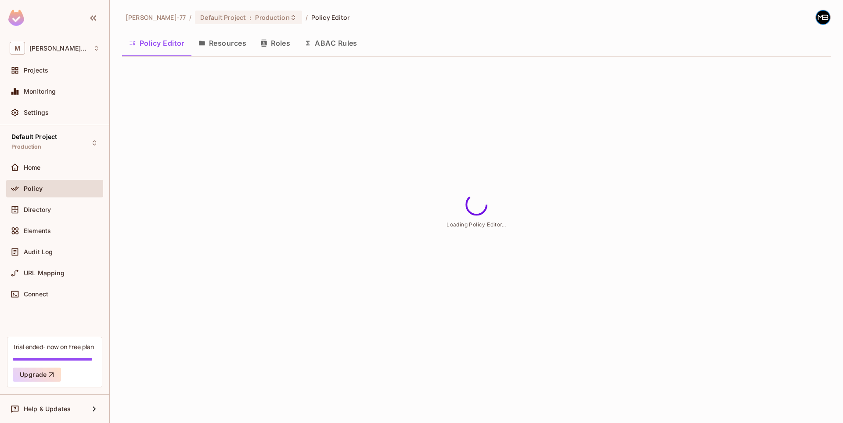 The image size is (843, 423). I want to click on button: ABAC Rules, so click(331, 43).